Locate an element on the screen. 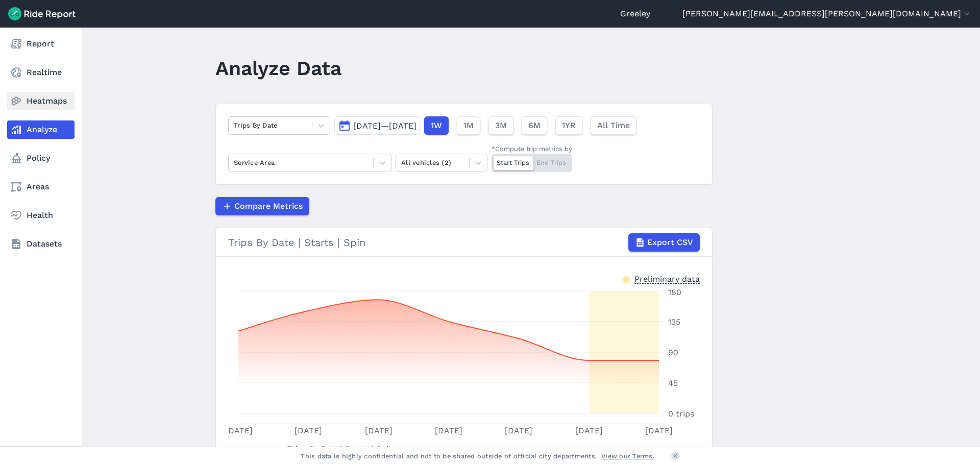 This screenshot has height=465, width=980. tspan: 135 is located at coordinates (674, 322).